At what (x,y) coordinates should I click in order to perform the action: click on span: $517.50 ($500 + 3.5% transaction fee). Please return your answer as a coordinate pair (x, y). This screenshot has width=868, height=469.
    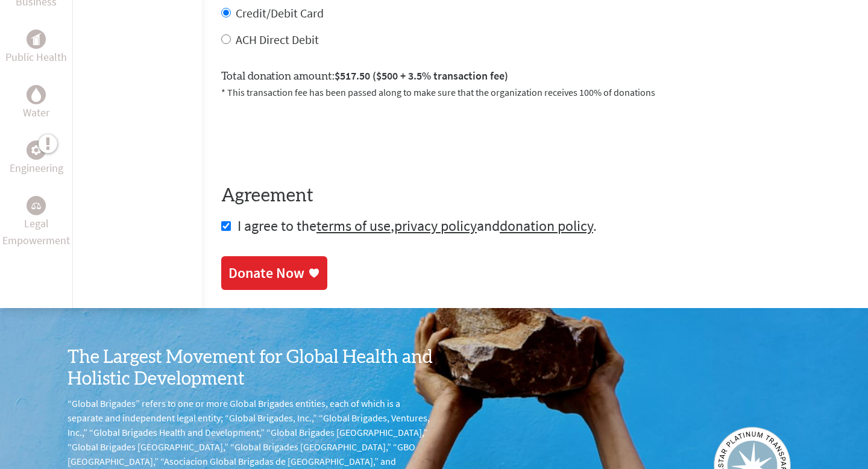
    Looking at the image, I should click on (422, 75).